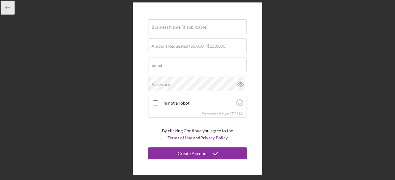 This screenshot has height=180, width=395. Describe the element at coordinates (157, 65) in the screenshot. I see `label: Email` at that location.